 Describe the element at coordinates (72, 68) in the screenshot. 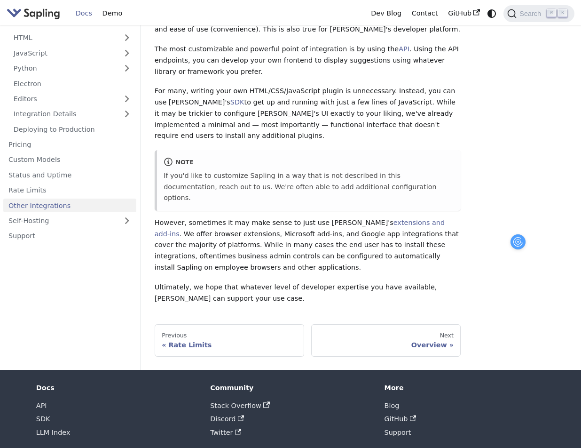

I see `a: Python` at that location.